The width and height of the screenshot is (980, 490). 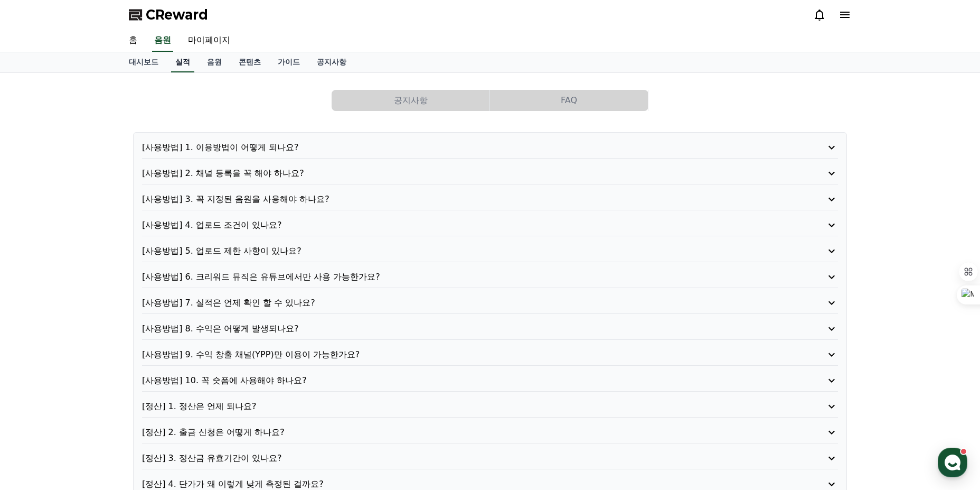 What do you see at coordinates (490, 226) in the screenshot?
I see `button: [사용방법] 4. 업로드 조건이 있나요?` at bounding box center [490, 226].